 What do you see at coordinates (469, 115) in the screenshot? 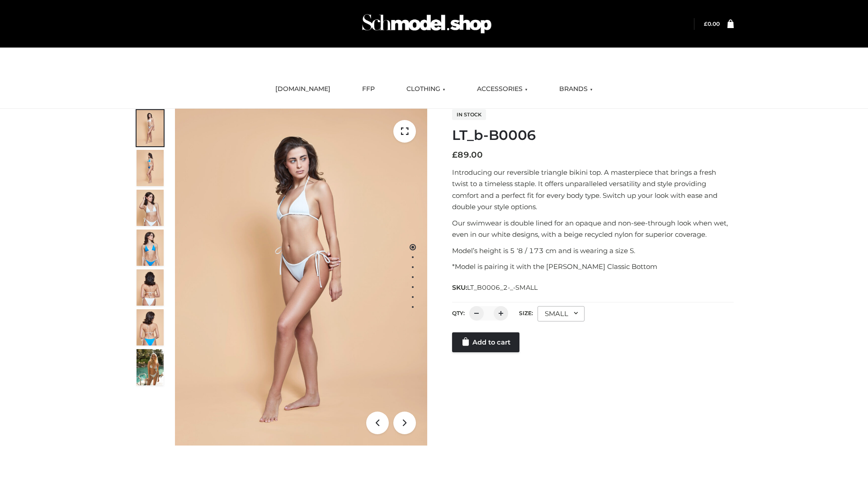
I see `span: In stock` at bounding box center [469, 115].